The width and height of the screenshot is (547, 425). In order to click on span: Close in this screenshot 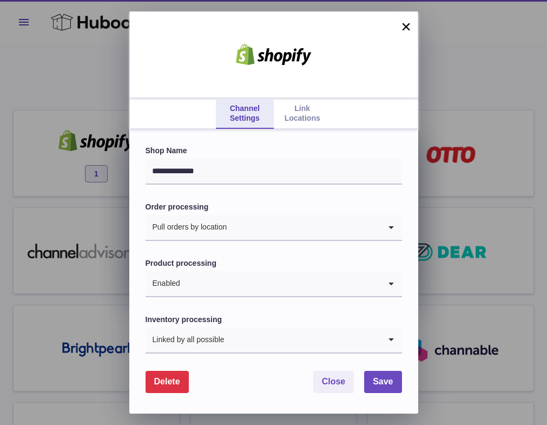, I will do `click(334, 381)`.